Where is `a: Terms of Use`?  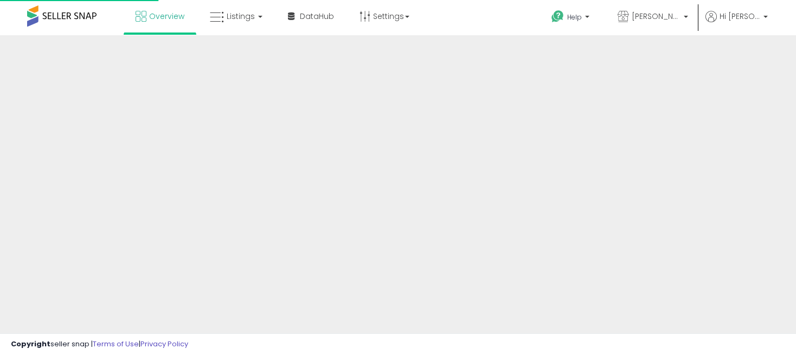
a: Terms of Use is located at coordinates (115, 344).